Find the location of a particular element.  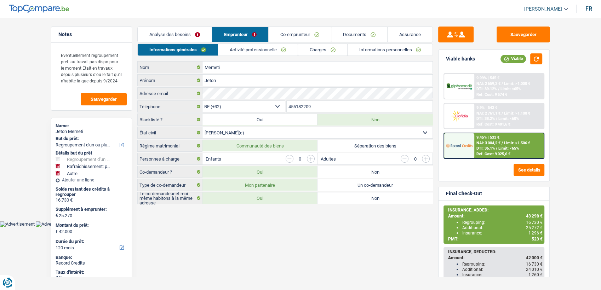

label: Téléphone is located at coordinates (170, 107).